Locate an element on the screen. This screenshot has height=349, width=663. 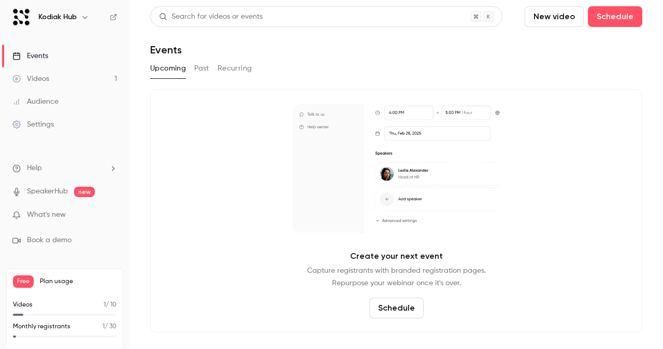
p: / 30 is located at coordinates (109, 326).